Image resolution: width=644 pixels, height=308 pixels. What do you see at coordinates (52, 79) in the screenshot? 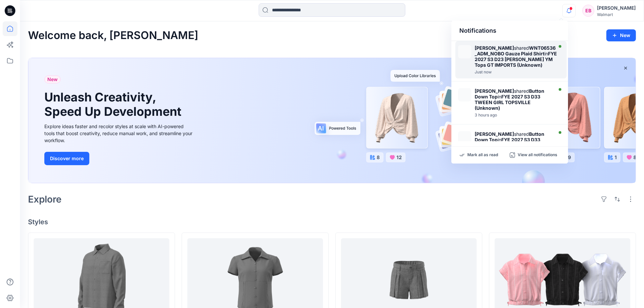
I see `span: New` at bounding box center [52, 79].